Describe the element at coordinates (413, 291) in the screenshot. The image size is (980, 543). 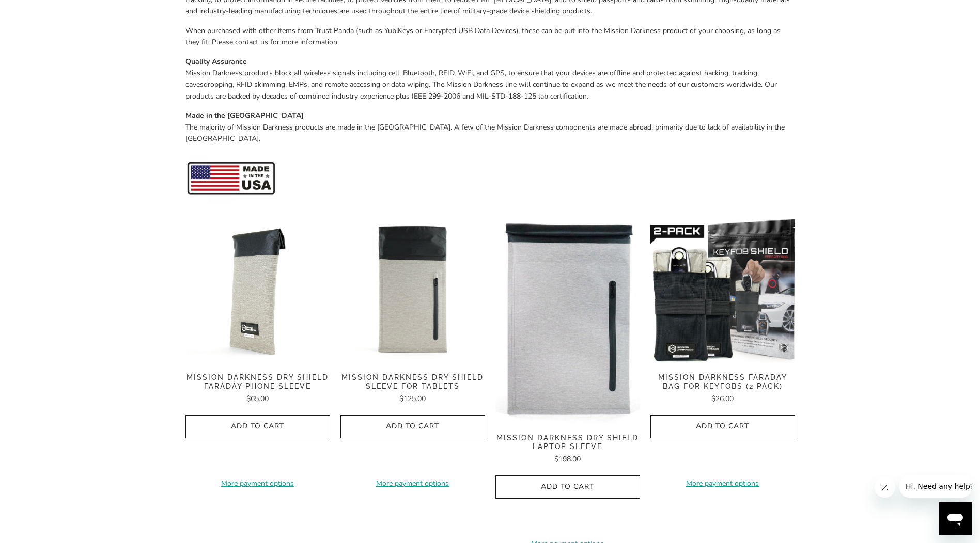
I see `img: Mission Darkness Dry Shield Sleeve For Tablets` at that location.